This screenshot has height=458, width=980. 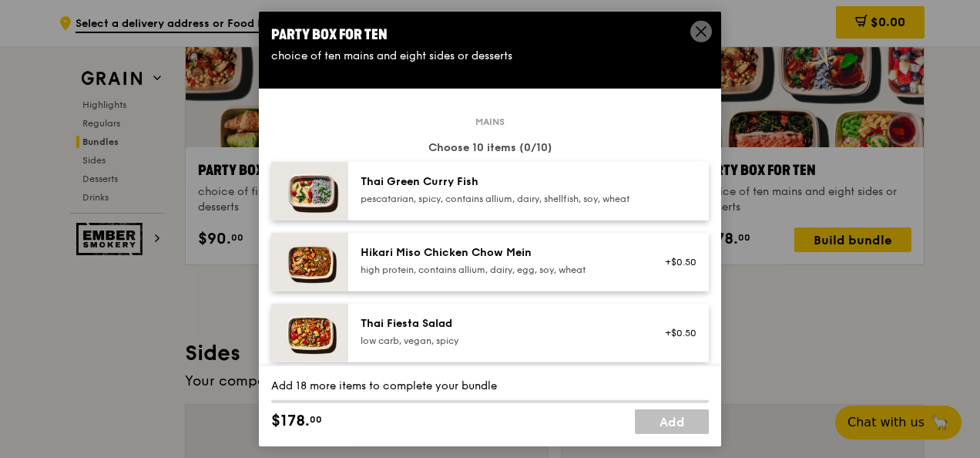 What do you see at coordinates (490, 386) in the screenshot?
I see `div: Add 18 more items to complete your bundle` at bounding box center [490, 386].